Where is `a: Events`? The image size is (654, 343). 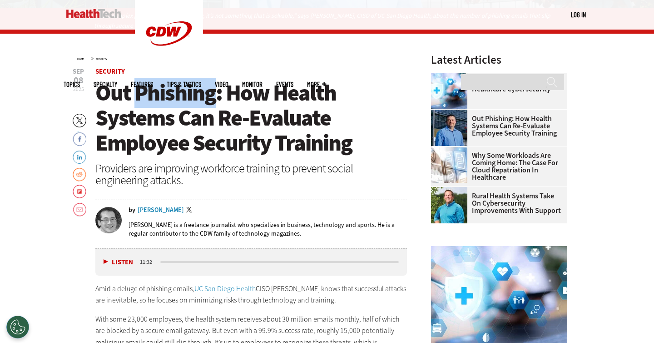
a: Events is located at coordinates (285, 84).